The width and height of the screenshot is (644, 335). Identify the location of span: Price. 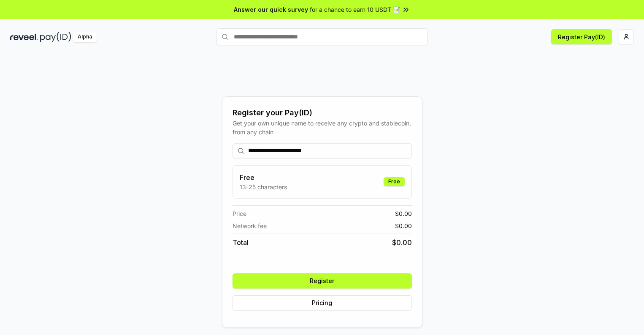
(239, 213).